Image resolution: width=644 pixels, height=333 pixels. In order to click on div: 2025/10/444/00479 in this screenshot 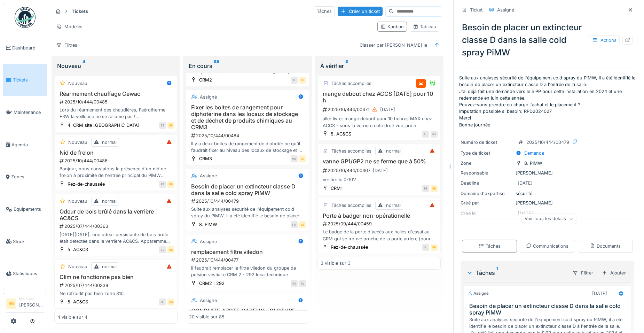, I will do `click(547, 142)`.